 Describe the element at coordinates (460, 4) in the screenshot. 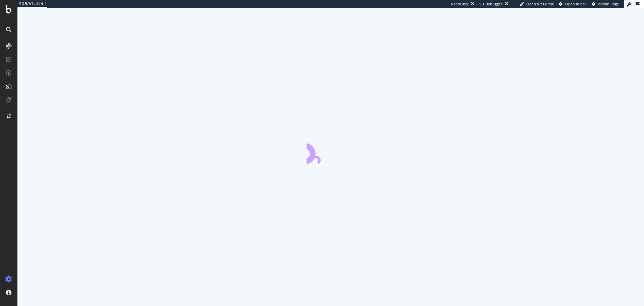

I see `div: ReadOnly:` at that location.